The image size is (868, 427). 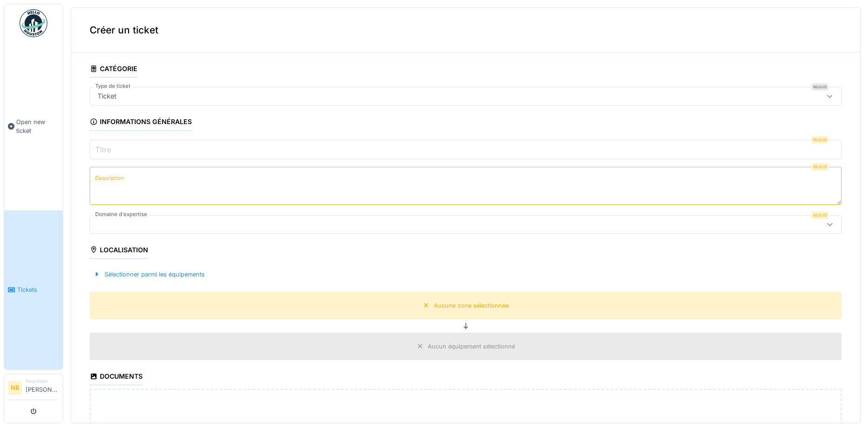 I want to click on span: Open new ticket, so click(x=38, y=127).